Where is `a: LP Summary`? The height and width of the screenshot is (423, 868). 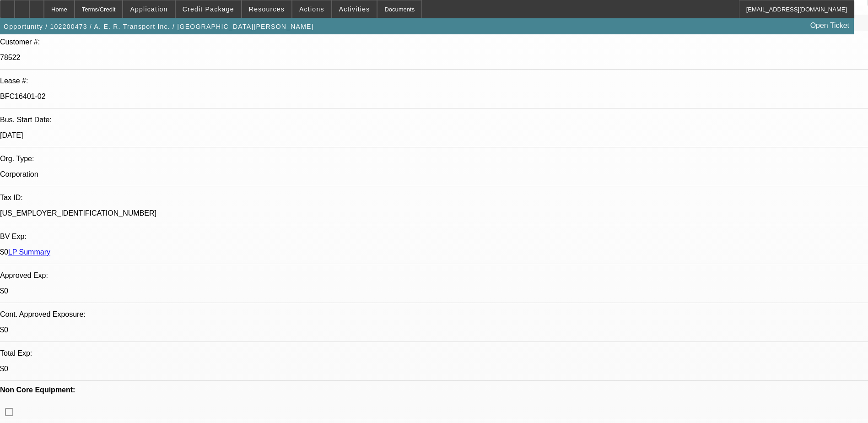 a: LP Summary is located at coordinates (29, 252).